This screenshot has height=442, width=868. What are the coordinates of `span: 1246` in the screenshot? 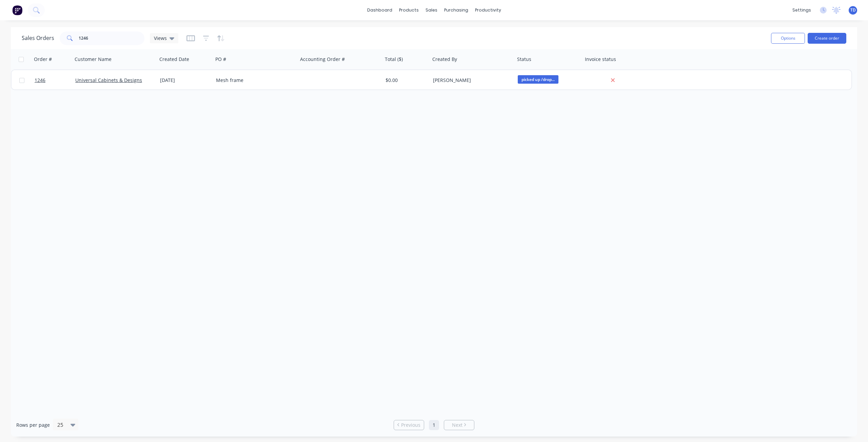 It's located at (40, 81).